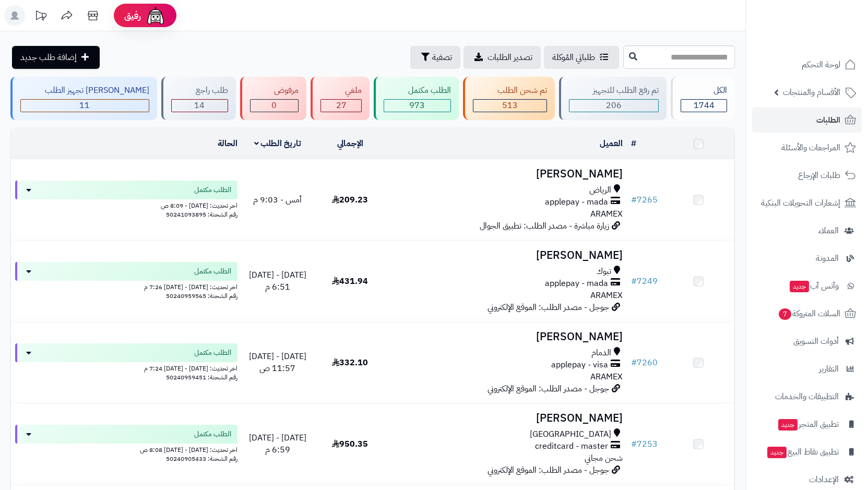  What do you see at coordinates (201, 296) in the screenshot?
I see `span: رقم الشحنة: 50240959565` at bounding box center [201, 296].